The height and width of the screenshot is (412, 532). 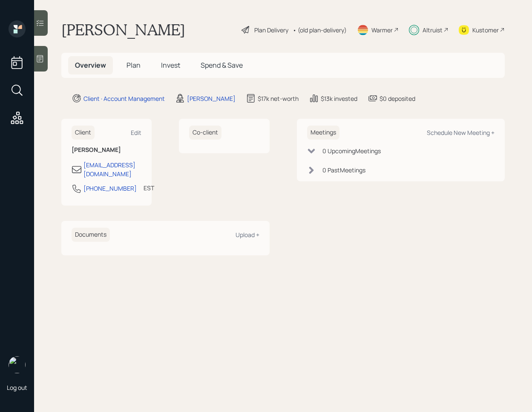 What do you see at coordinates (17, 365) in the screenshot?
I see `img: retirable_logo.png` at bounding box center [17, 365].